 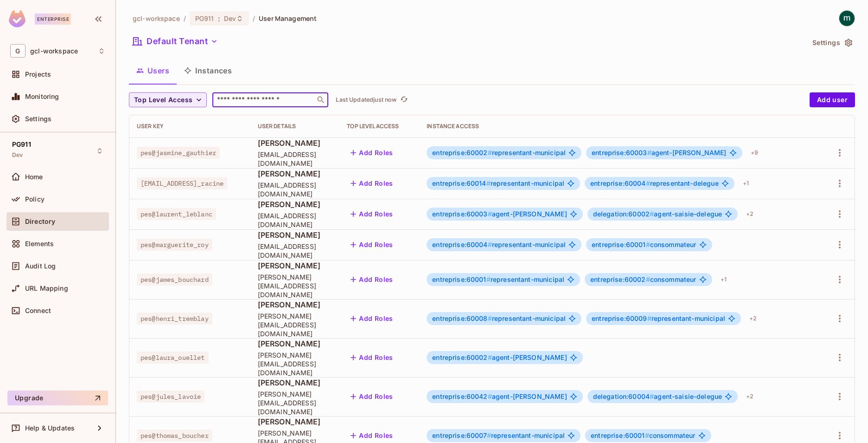 What do you see at coordinates (34, 177) in the screenshot?
I see `span: Home` at bounding box center [34, 177].